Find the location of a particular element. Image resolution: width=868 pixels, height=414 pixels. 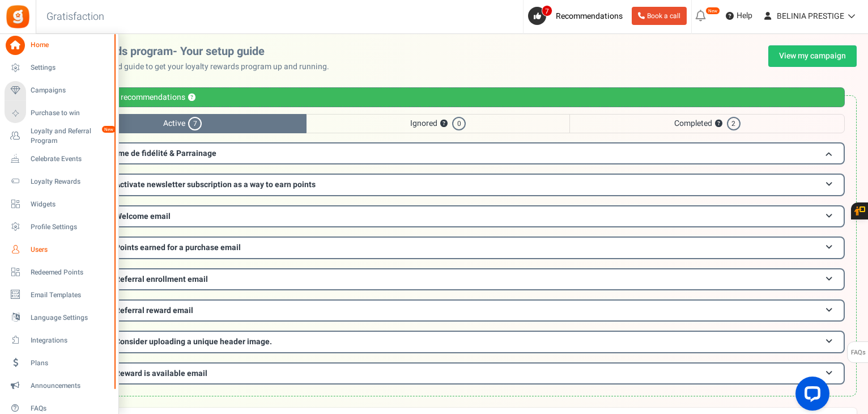

span: Plans is located at coordinates (71, 363).